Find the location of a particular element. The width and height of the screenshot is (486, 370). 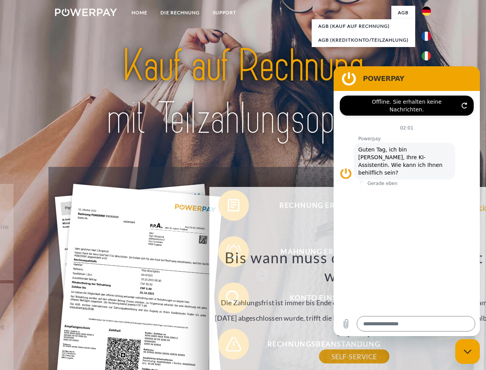

p: Dieser Chat wird mit einem Cloudservice aufgezeichnet und unterliegt den Bedingungen der . is located at coordinates (73, 40).